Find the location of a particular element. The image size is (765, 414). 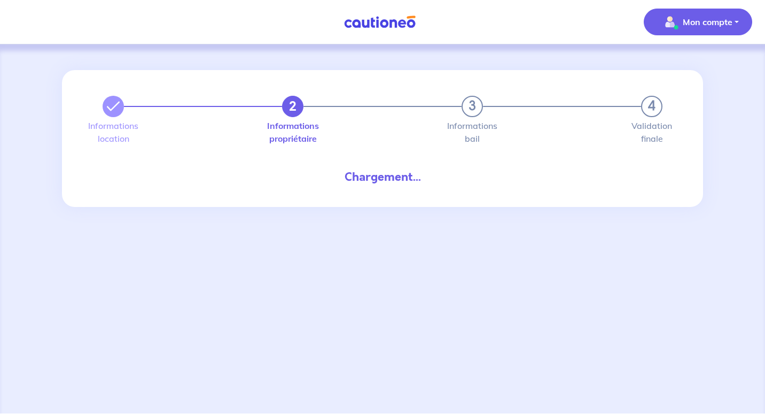

label: Validation finale is located at coordinates (652, 132).